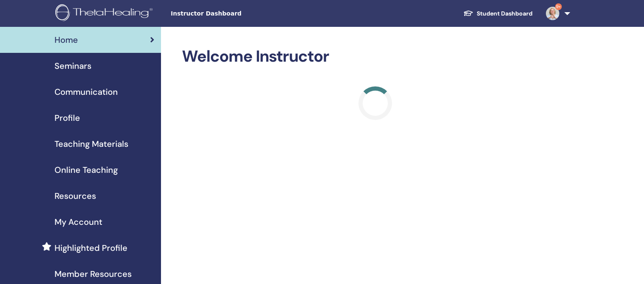 Image resolution: width=644 pixels, height=284 pixels. What do you see at coordinates (67, 118) in the screenshot?
I see `span: Profile` at bounding box center [67, 118].